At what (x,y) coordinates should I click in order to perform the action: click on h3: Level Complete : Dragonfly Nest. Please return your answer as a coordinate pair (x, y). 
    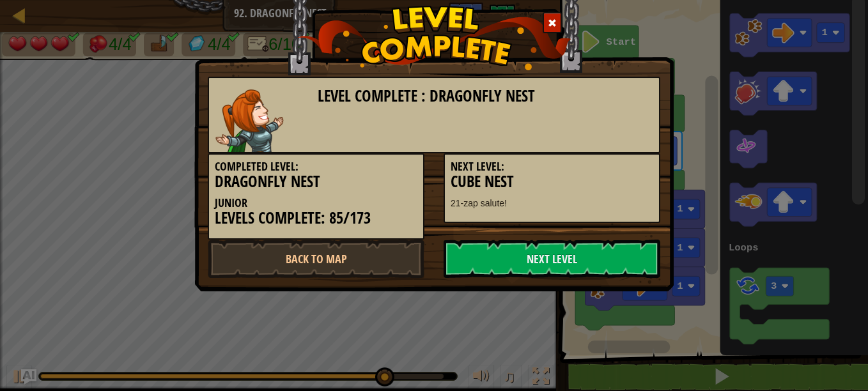
    Looking at the image, I should click on (485, 96).